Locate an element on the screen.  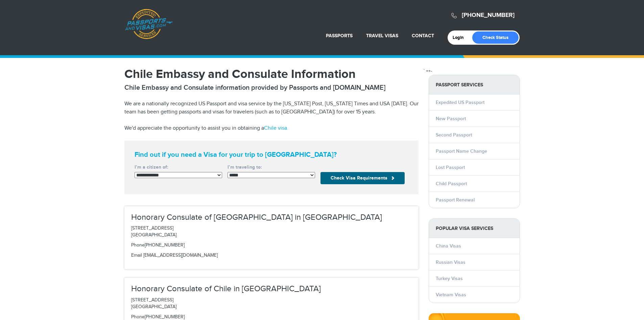
a: Vietnam Visas is located at coordinates (451, 294).